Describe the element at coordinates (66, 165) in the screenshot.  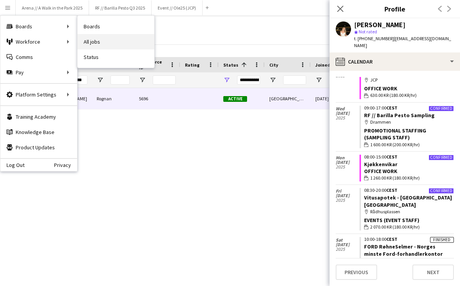
I see `a: Privacy` at that location.